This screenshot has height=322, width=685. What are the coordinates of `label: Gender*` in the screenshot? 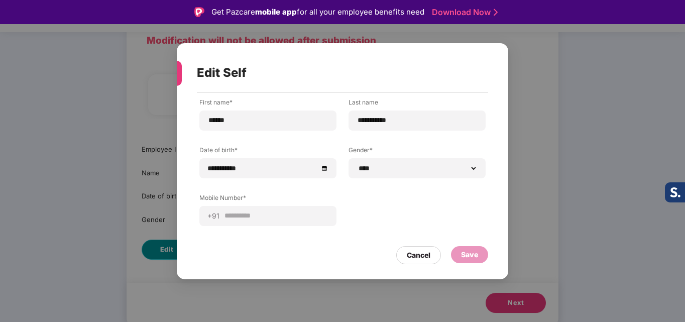 It's located at (417, 151).